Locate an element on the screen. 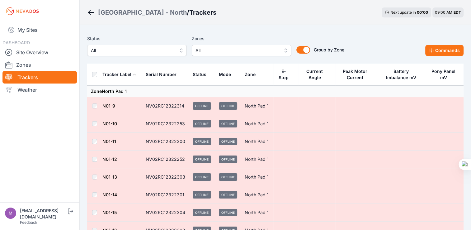 The width and height of the screenshot is (471, 230). span: DASHBOARD is located at coordinates (16, 42).